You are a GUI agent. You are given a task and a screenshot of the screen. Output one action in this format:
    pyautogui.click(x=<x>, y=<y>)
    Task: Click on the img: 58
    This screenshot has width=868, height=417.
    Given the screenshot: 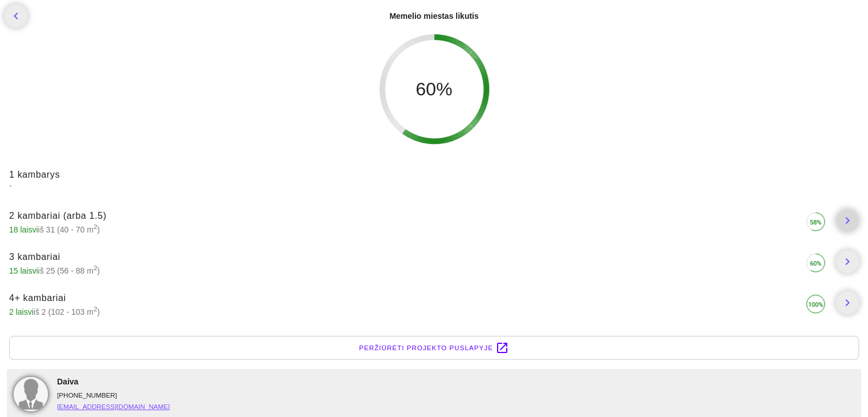 What is the action you would take?
    pyautogui.click(x=816, y=222)
    